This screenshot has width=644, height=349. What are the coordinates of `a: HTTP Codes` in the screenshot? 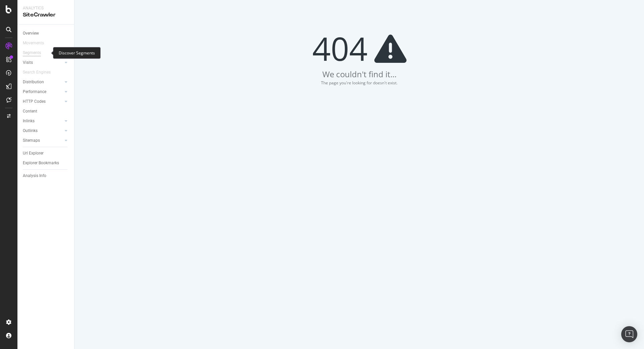 It's located at (43, 101).